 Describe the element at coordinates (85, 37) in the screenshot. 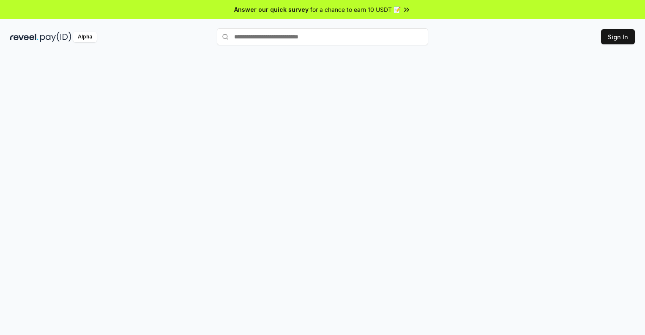

I see `div: Alpha` at that location.